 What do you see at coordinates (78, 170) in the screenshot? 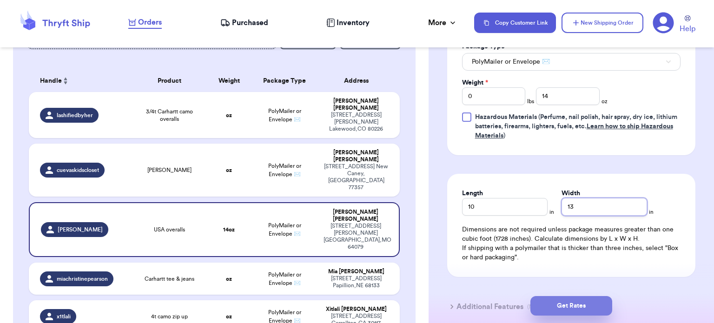
I see `span: cuevaskidscloset` at bounding box center [78, 170].